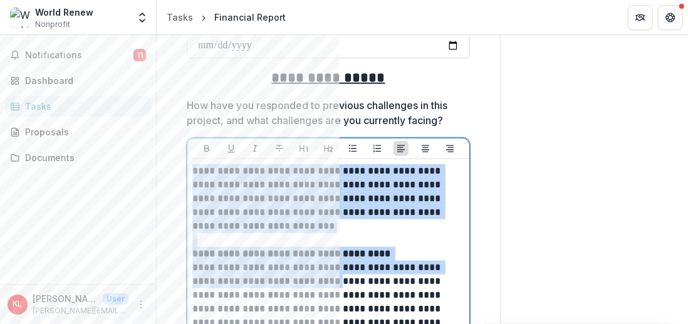 The height and width of the screenshot is (324, 688). Describe the element at coordinates (377, 148) in the screenshot. I see `button: Ordered List` at that location.